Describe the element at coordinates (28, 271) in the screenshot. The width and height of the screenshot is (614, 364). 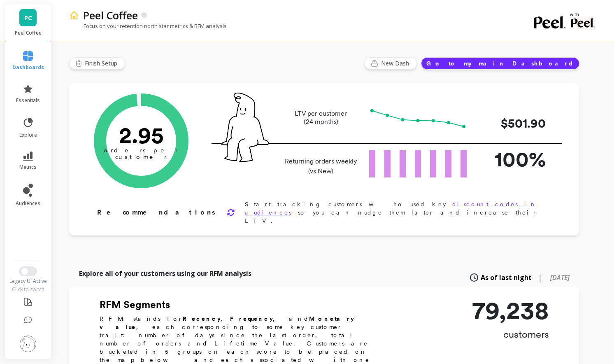
I see `button: Switch to New UI` at that location.